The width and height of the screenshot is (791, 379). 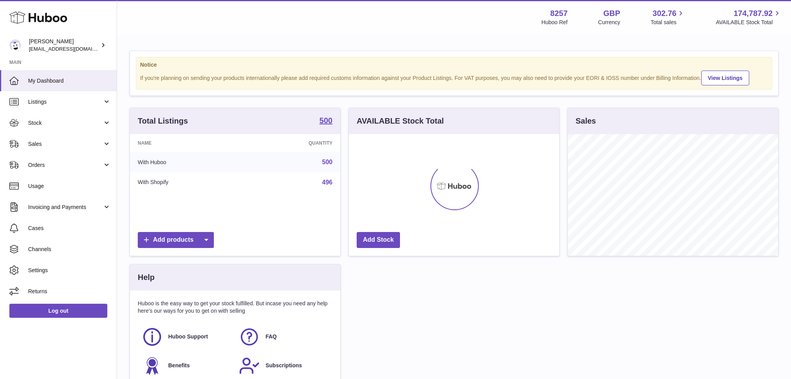 What do you see at coordinates (187, 183) in the screenshot?
I see `td: With Shopify` at bounding box center [187, 183].